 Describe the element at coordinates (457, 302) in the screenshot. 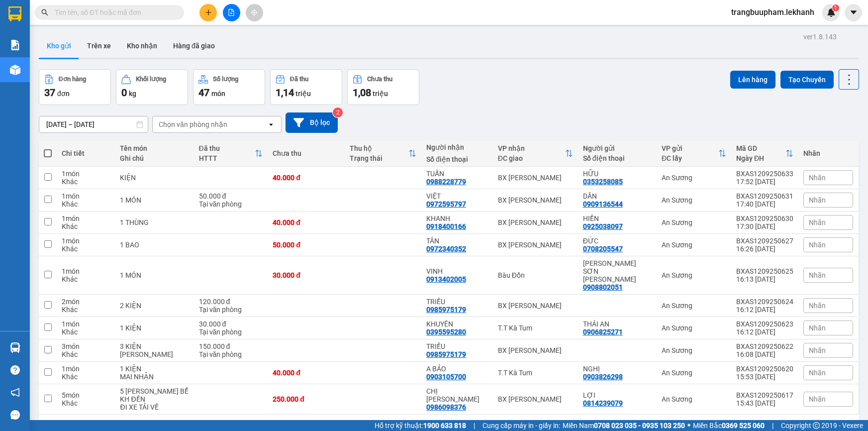

I see `div: TRIỀU` at that location.